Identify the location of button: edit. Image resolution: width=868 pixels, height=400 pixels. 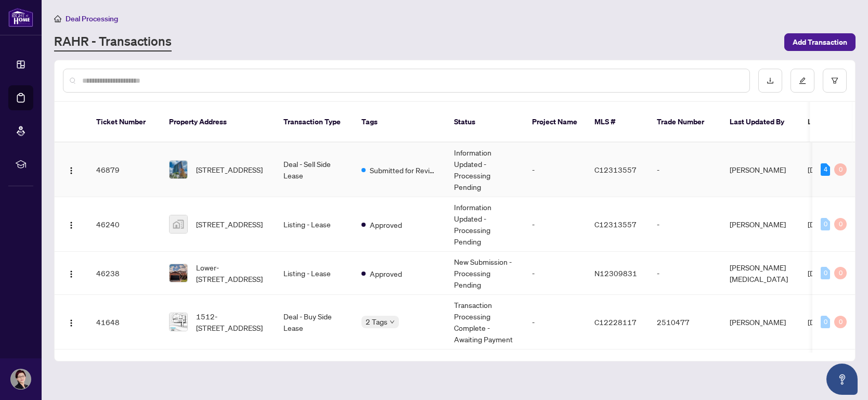
(802, 80).